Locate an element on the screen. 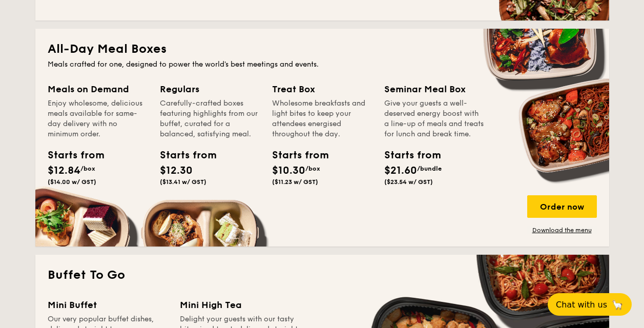  div: Meals crafted for one, designed to power the world's best meetings and events. is located at coordinates (322, 65).